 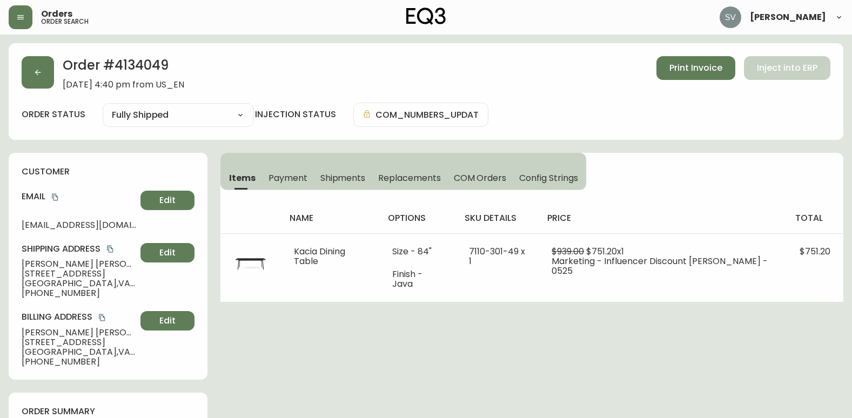 What do you see at coordinates (497, 256) in the screenshot?
I see `span: 7110-301-49 x 1` at bounding box center [497, 256].